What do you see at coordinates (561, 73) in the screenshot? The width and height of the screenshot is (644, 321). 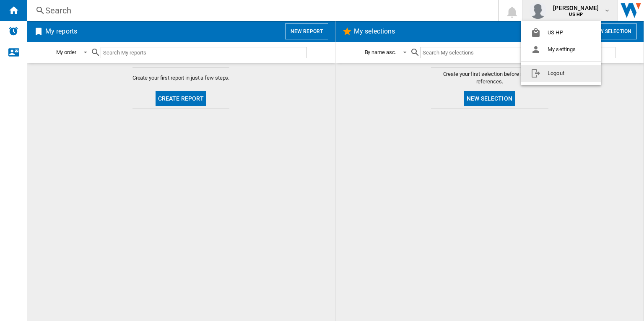 I see `md-menu-item: Logout` at bounding box center [561, 73].